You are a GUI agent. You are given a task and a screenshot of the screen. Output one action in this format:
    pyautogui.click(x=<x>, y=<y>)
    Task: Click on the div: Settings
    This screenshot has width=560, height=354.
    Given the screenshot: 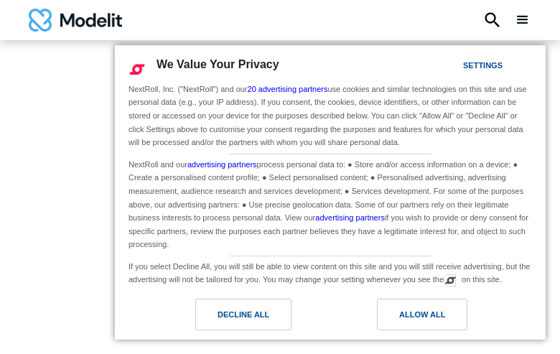 What is the action you would take?
    pyautogui.click(x=482, y=65)
    